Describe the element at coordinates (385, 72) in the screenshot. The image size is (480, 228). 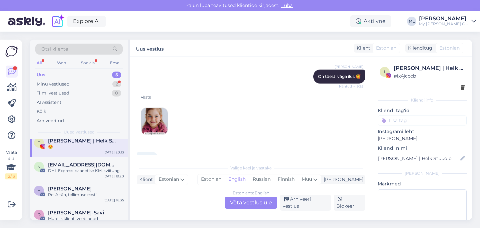
I see `span: i` at that location.